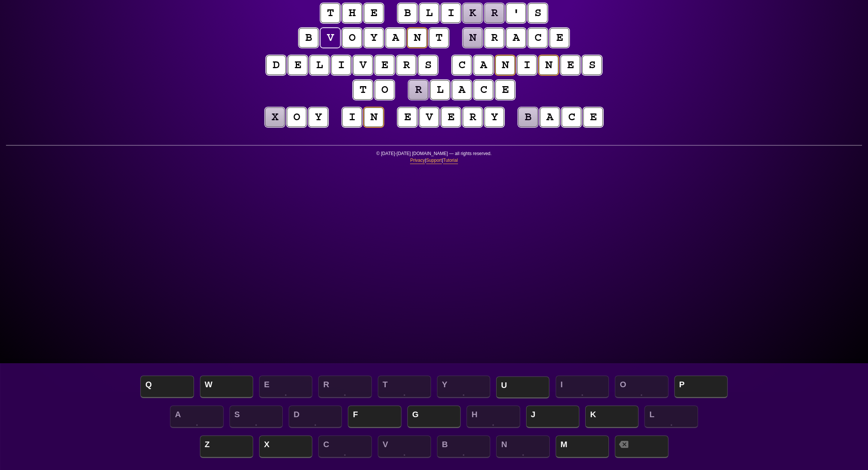 This screenshot has height=470, width=868. I want to click on span: J, so click(552, 417).